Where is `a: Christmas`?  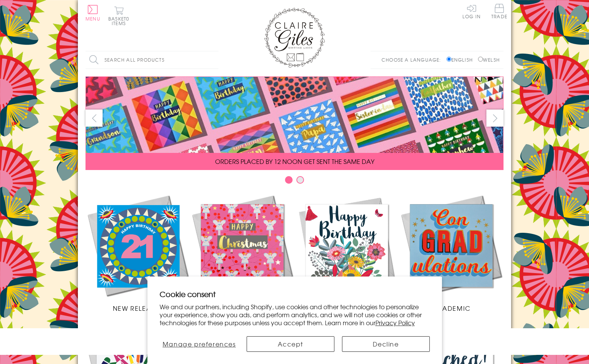
a: Christmas is located at coordinates (242, 253).